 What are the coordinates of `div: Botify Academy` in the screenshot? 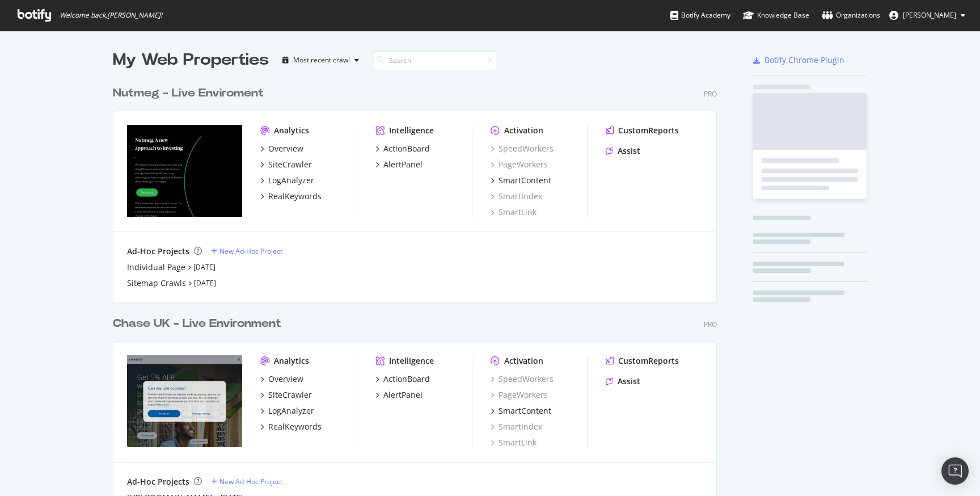 It's located at (701, 15).